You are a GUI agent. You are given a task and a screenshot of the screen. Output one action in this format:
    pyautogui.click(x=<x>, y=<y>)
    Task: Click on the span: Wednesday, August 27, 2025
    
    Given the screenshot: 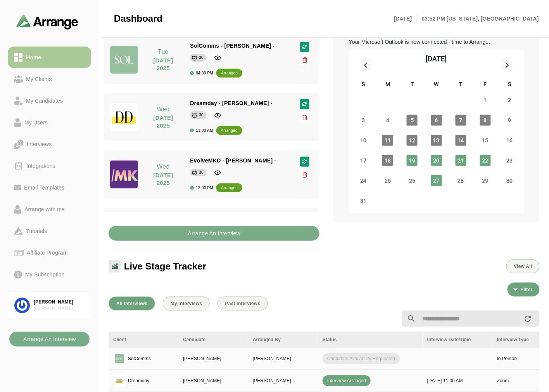 What is the action you would take?
    pyautogui.click(x=437, y=181)
    